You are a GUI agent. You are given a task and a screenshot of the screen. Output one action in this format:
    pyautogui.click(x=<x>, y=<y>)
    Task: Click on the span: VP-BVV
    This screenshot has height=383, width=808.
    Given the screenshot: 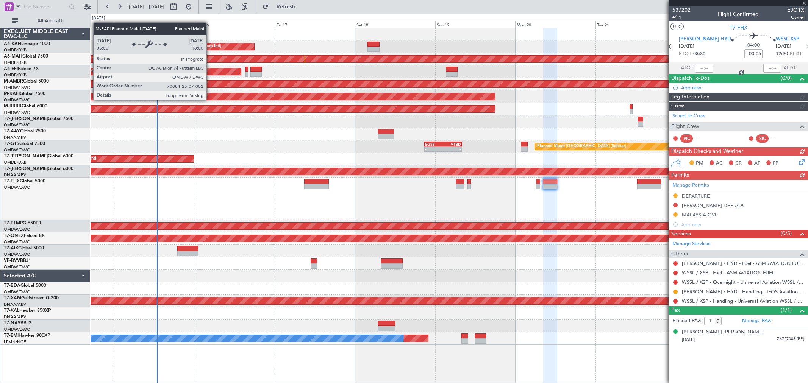 What is the action you would take?
    pyautogui.click(x=12, y=261)
    